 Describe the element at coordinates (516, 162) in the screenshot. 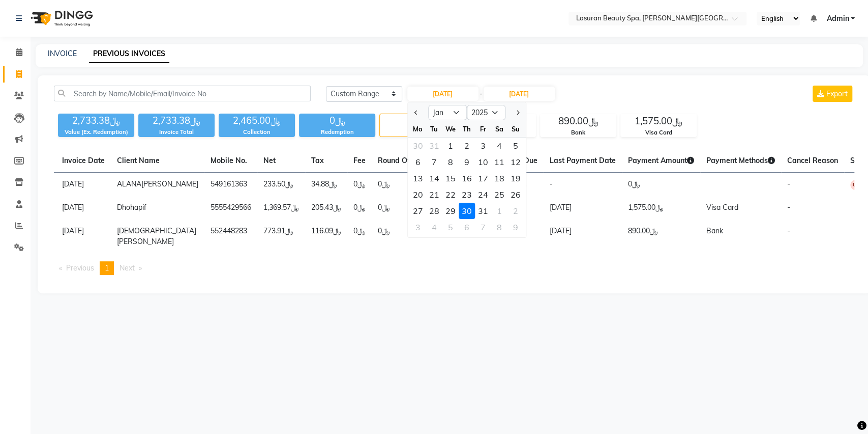

I see `div: 12` at that location.